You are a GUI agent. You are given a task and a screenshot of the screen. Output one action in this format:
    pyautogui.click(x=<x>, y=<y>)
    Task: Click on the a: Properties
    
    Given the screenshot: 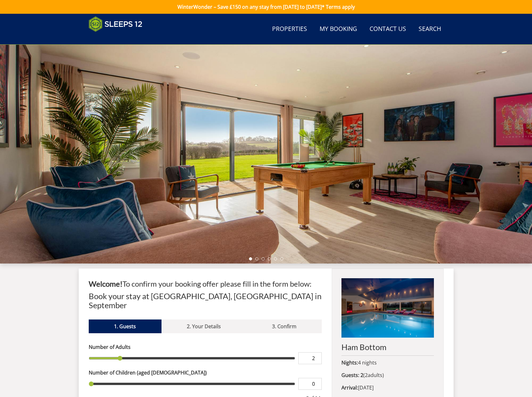 What is the action you would take?
    pyautogui.click(x=289, y=29)
    